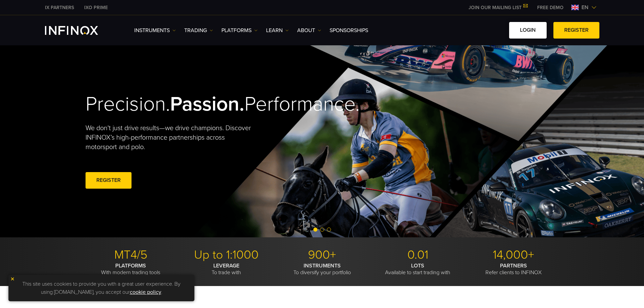  I want to click on span: Go to slide 3, so click(329, 229).